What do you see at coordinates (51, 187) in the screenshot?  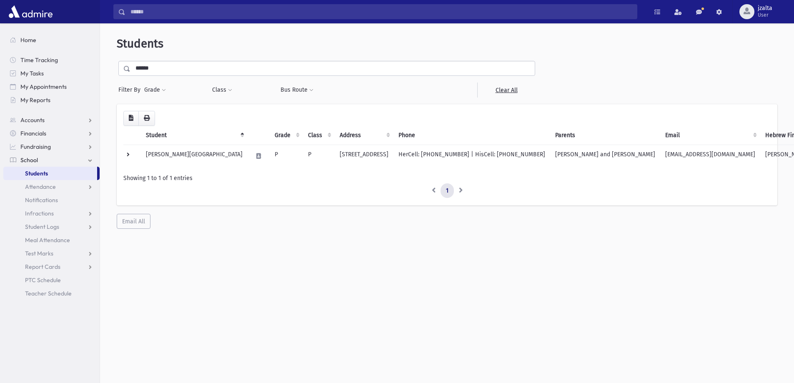 I see `a: Attendance` at bounding box center [51, 187].